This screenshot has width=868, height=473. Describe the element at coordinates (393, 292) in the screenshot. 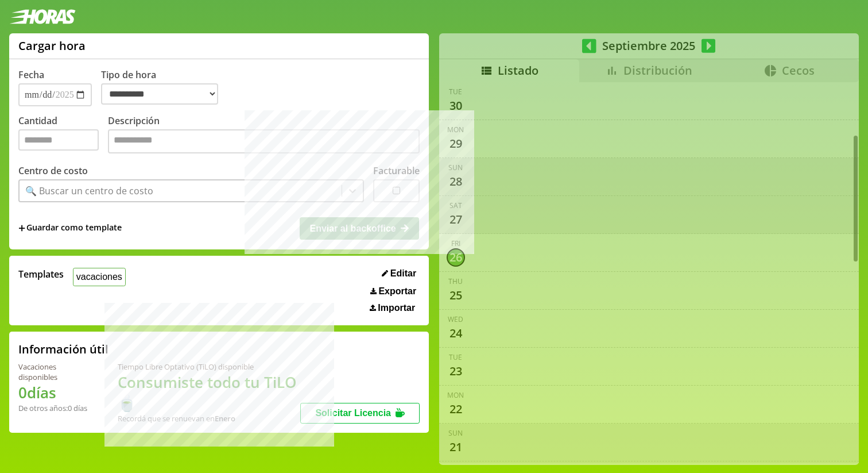

I see `button: Exportar` at that location.